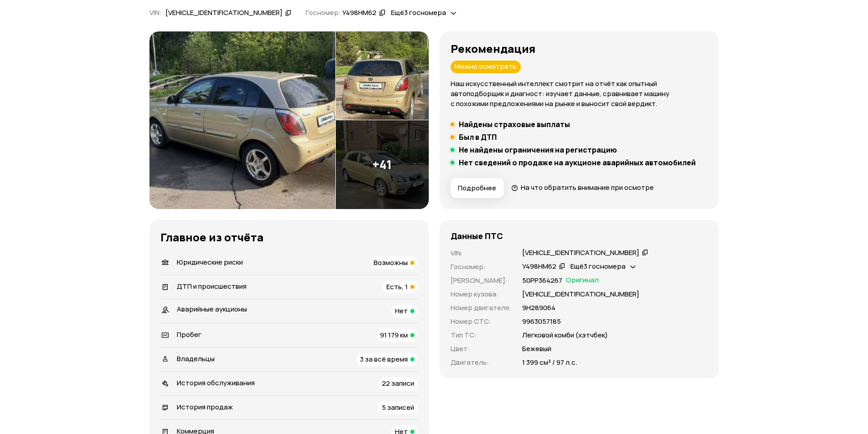 The width and height of the screenshot is (868, 434). Describe the element at coordinates (579, 49) in the screenshot. I see `h3: Рекомендация` at that location.